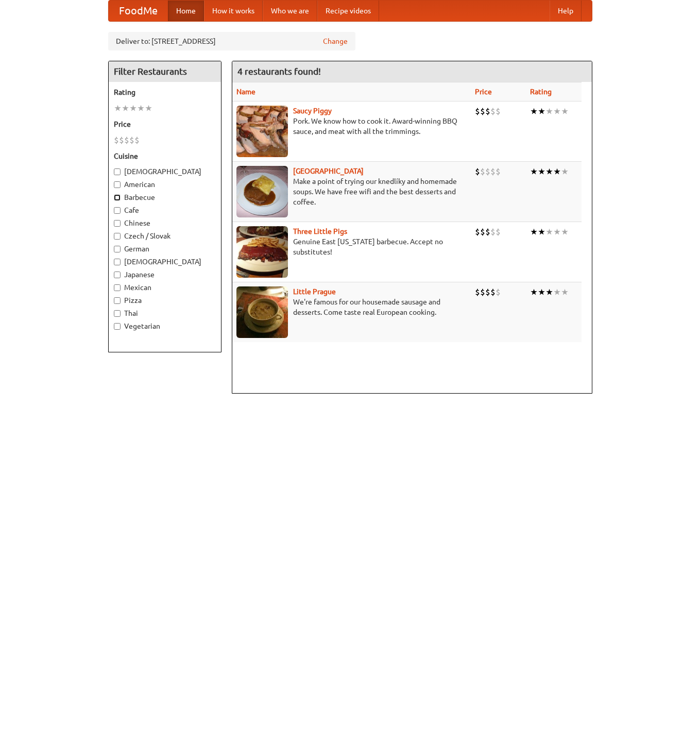  What do you see at coordinates (348, 11) in the screenshot?
I see `a: Recipe videos` at bounding box center [348, 11].